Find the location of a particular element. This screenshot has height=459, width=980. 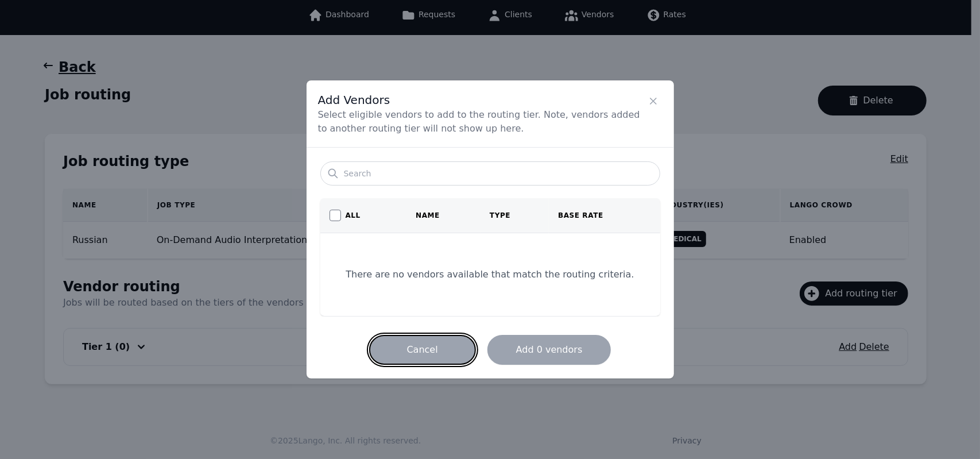

button: Close is located at coordinates (653, 101).